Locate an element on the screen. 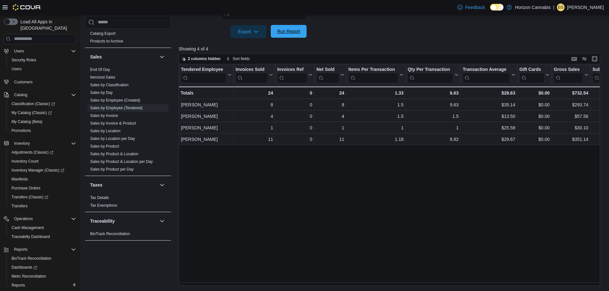  div: $351.14 is located at coordinates (571, 139).